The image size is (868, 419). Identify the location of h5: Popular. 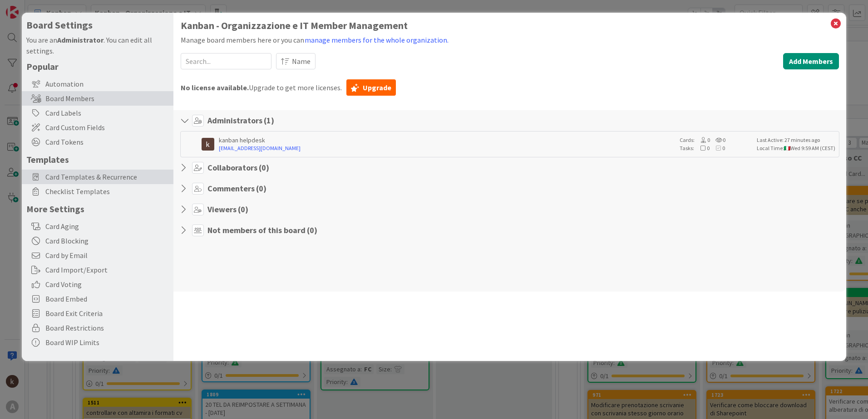
(98, 66).